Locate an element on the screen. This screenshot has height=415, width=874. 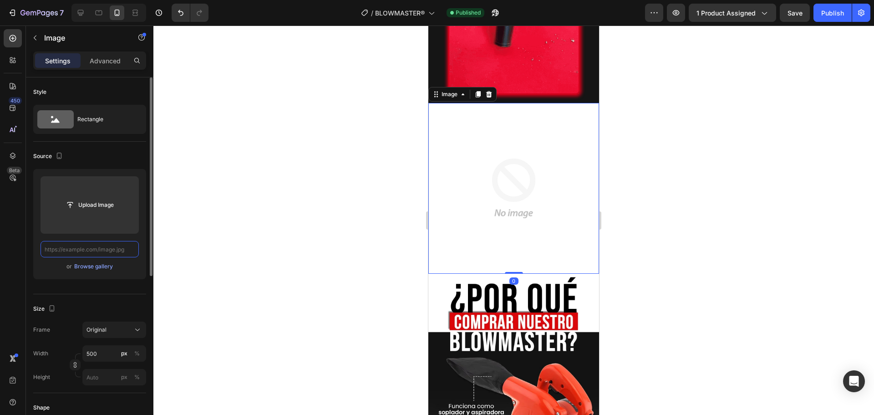
div: Open Intercom Messenger is located at coordinates (854, 381).